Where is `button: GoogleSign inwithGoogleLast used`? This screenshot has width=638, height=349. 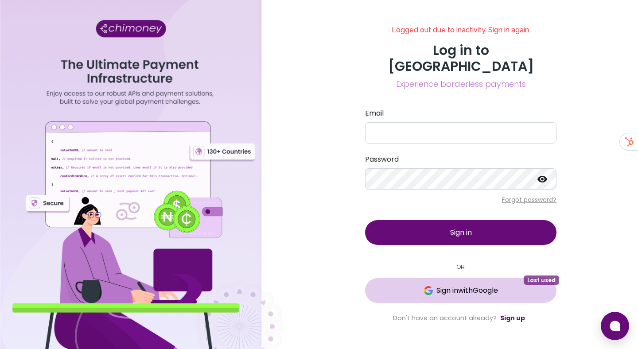 button: GoogleSign inwithGoogleLast used is located at coordinates (460, 290).